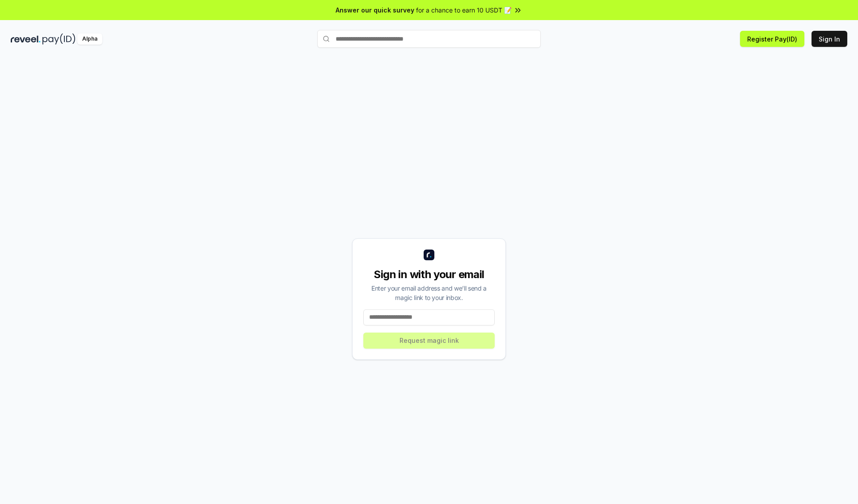 The width and height of the screenshot is (858, 504). I want to click on div: Enter your email address and we’ll send a magic link to your inbox., so click(429, 293).